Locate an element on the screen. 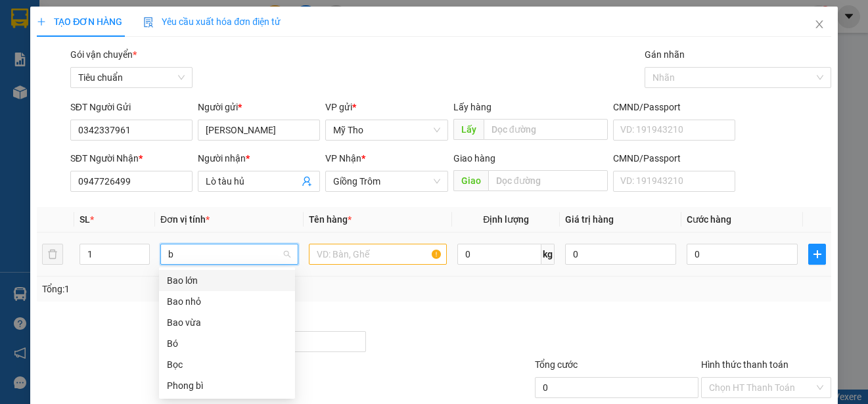 The width and height of the screenshot is (868, 404). span: TẠO ĐƠN HÀNG is located at coordinates (80, 22).